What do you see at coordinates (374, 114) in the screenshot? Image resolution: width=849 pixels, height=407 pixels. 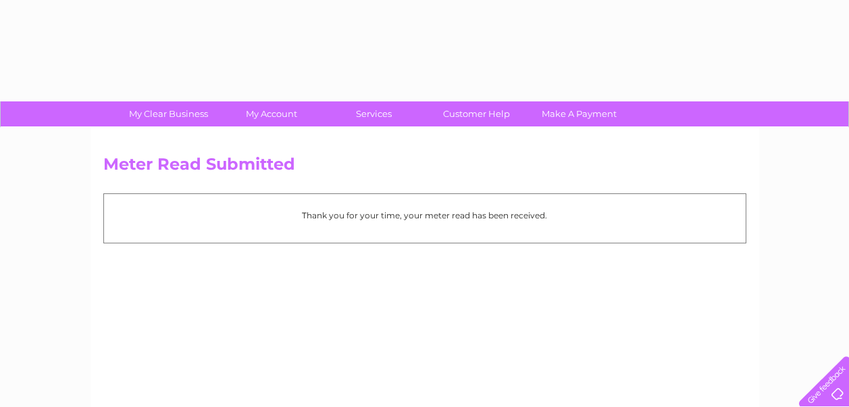 I see `a: Services` at bounding box center [374, 114].